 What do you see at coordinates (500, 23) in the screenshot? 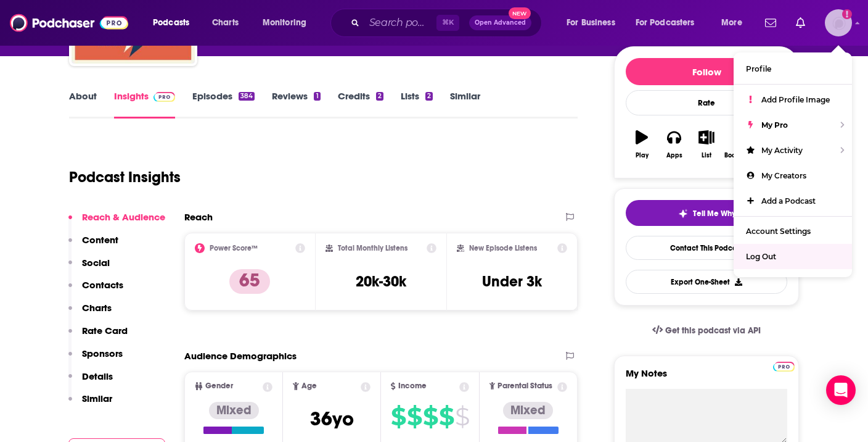
I see `button: Open AdvancedNew` at bounding box center [500, 23].